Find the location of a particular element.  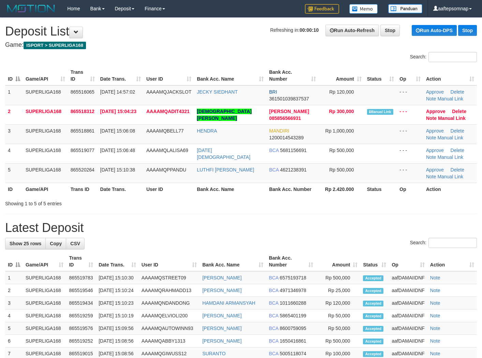

th: Op is located at coordinates (410, 189).